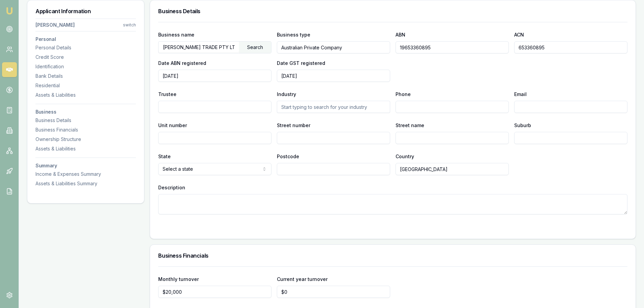  Describe the element at coordinates (86, 174) in the screenshot. I see `div: Income & Expenses Summary` at that location.